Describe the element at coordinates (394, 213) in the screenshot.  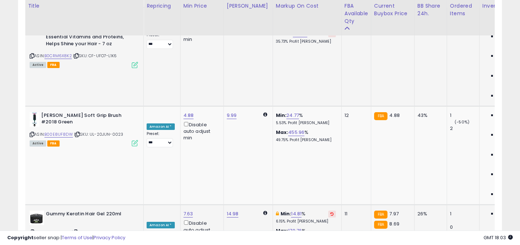
I see `span: 7.97` at that location.